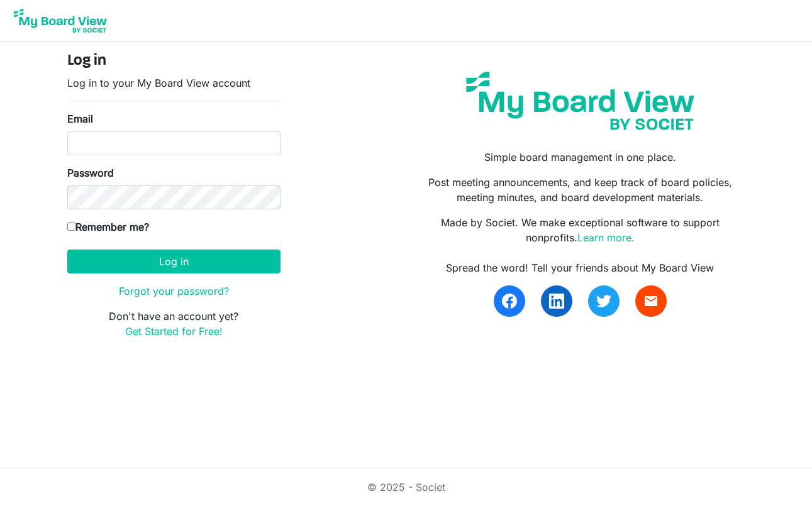 Image resolution: width=812 pixels, height=506 pixels. Describe the element at coordinates (173, 61) in the screenshot. I see `h4: Log in` at that location.